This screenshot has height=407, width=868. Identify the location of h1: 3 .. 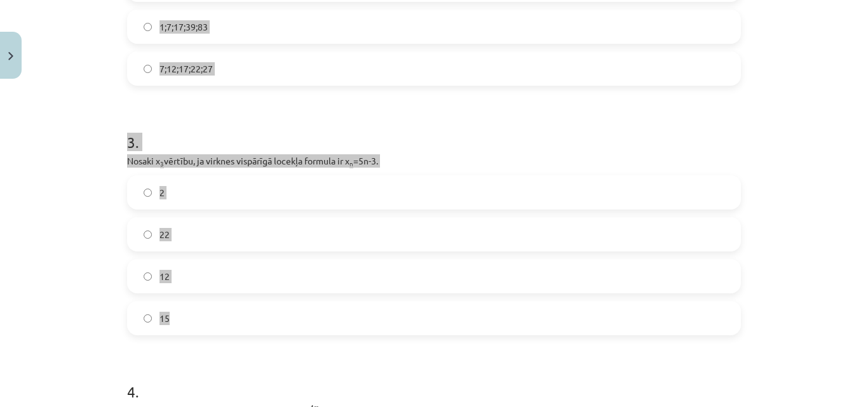
(434, 131).